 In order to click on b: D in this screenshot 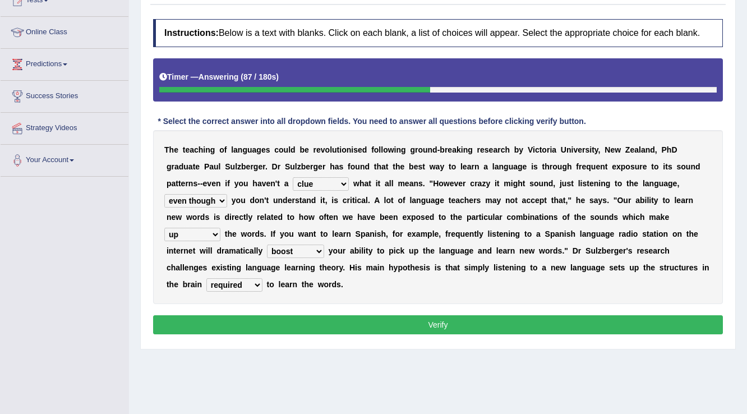, I will do `click(674, 150)`.